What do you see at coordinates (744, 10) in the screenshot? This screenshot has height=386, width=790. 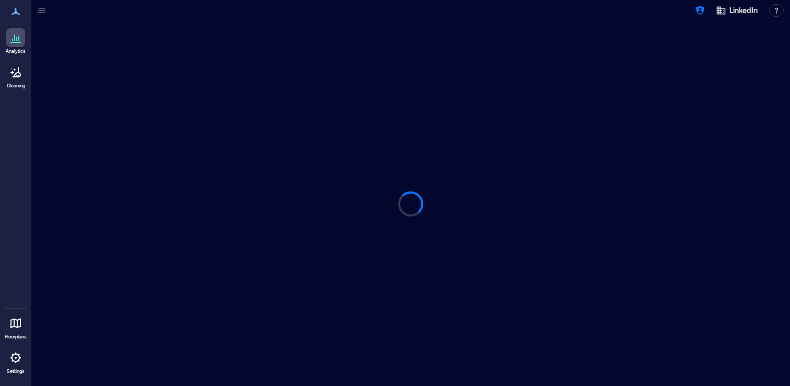 I see `span: LinkedIn` at bounding box center [744, 10].